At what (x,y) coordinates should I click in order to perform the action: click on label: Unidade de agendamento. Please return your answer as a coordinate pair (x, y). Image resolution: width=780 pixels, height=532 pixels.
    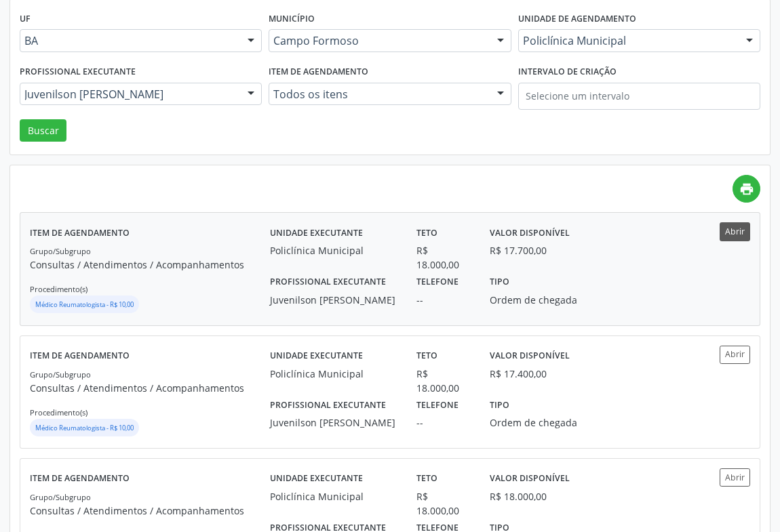
    Looking at the image, I should click on (577, 19).